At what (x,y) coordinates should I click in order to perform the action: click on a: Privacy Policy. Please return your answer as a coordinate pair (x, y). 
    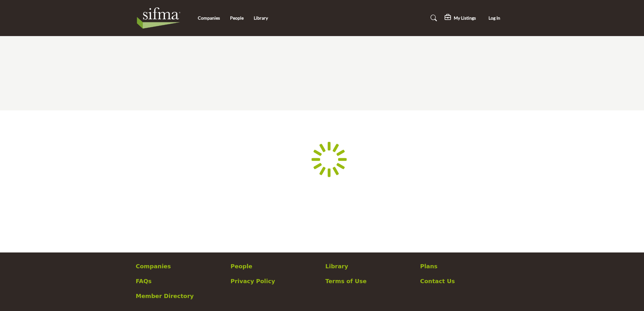
    Looking at the image, I should click on (275, 281).